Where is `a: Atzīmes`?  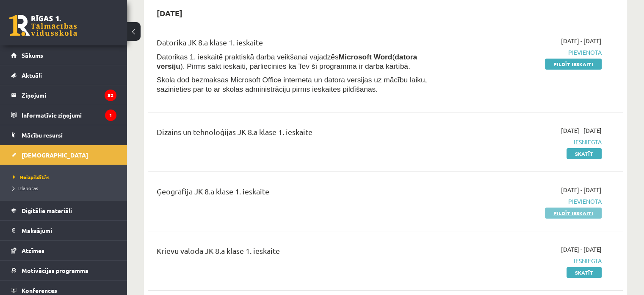 a: Atzīmes is located at coordinates (64, 250).